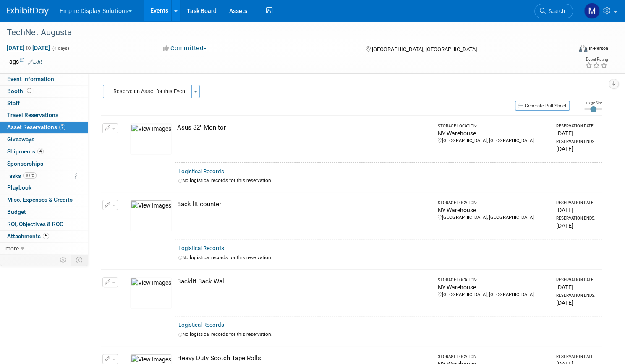 This screenshot has width=625, height=364. I want to click on button: Reserve an Asset for this Event, so click(147, 91).